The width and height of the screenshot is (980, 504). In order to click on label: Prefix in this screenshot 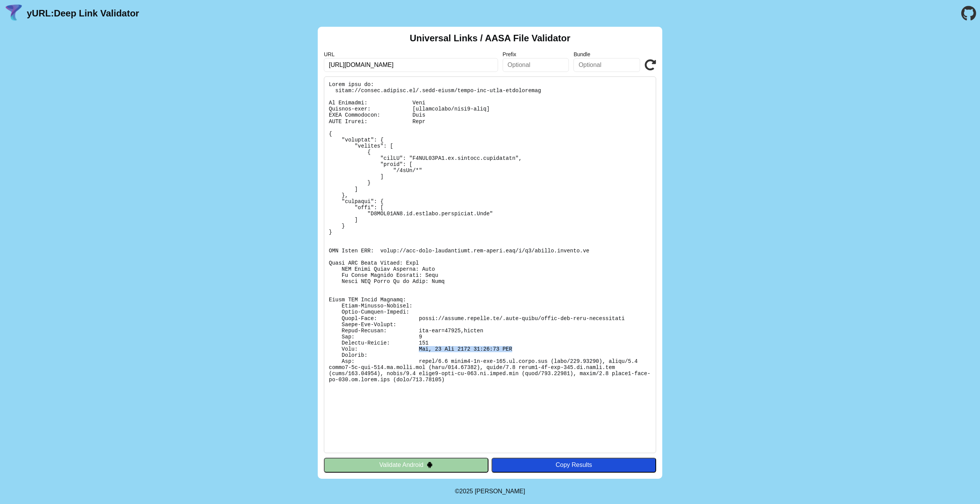, I will do `click(536, 54)`.